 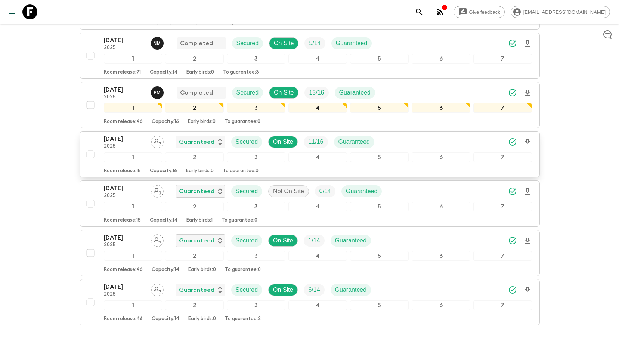 I want to click on button: search adventures, so click(x=419, y=12).